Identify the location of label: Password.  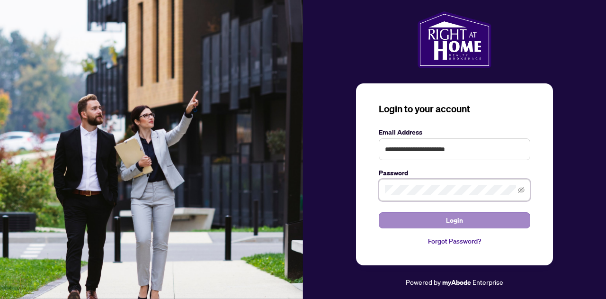
(454, 173).